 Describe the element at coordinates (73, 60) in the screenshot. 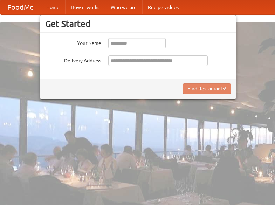

I see `label: Delivery Address` at that location.